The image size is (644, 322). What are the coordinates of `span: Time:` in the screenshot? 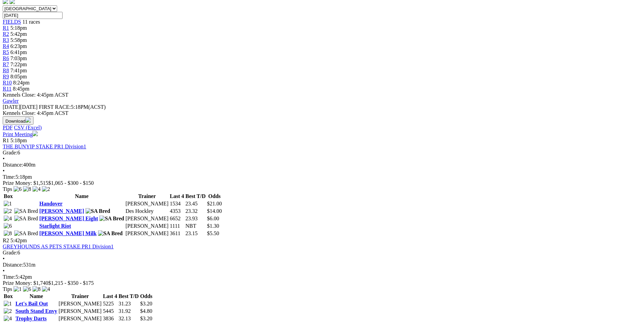 It's located at (9, 177).